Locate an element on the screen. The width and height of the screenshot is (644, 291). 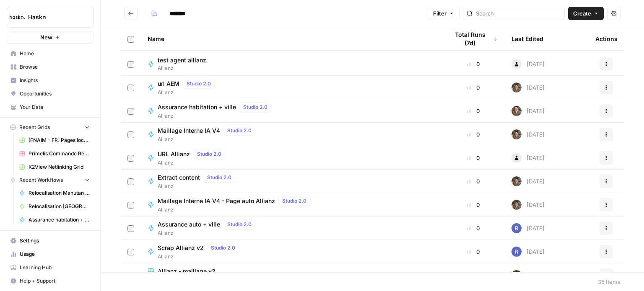
span: Your Data is located at coordinates (54, 107).